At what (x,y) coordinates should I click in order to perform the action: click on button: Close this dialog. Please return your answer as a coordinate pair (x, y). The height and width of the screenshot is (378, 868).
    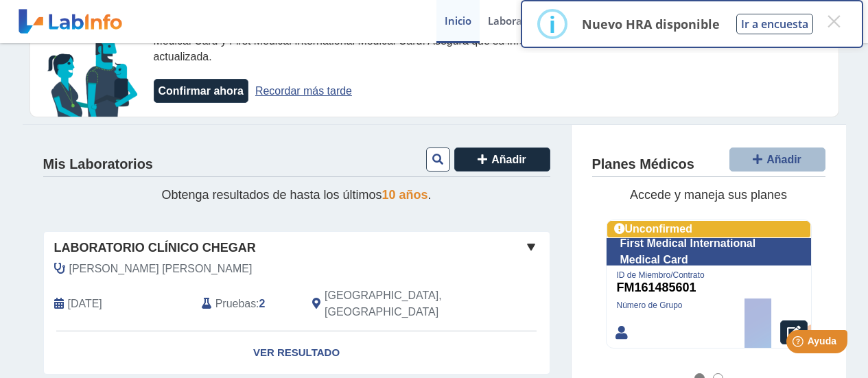
    Looking at the image, I should click on (833, 21).